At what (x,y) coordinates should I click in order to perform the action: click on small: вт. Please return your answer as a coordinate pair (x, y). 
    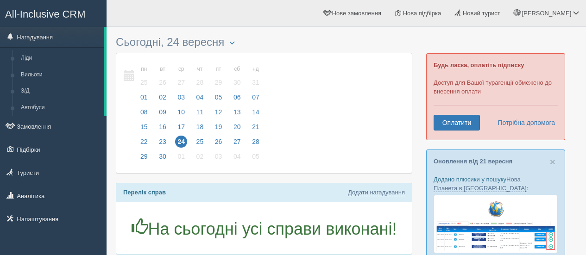
    Looking at the image, I should click on (163, 69).